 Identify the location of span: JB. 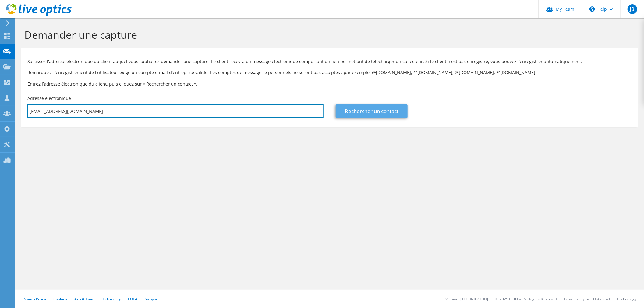
(632, 9).